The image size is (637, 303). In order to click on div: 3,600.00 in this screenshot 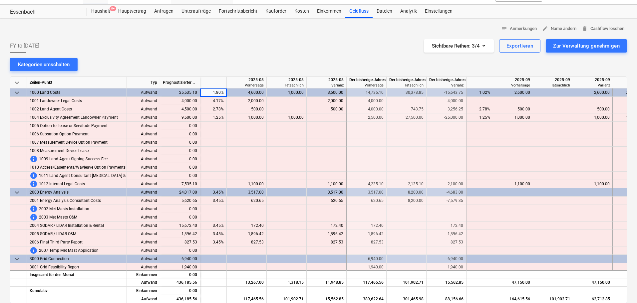, I will do `click(326, 93)`.